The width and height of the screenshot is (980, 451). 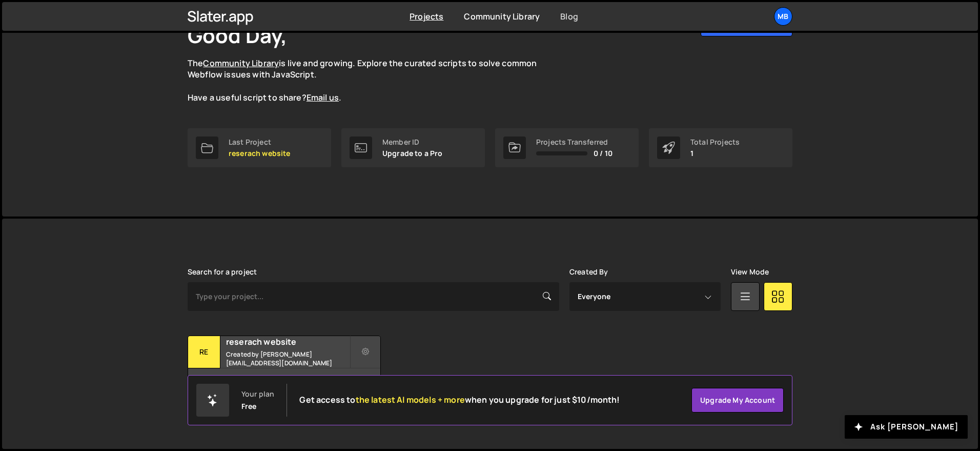 What do you see at coordinates (783, 16) in the screenshot?
I see `a: MB` at bounding box center [783, 16].